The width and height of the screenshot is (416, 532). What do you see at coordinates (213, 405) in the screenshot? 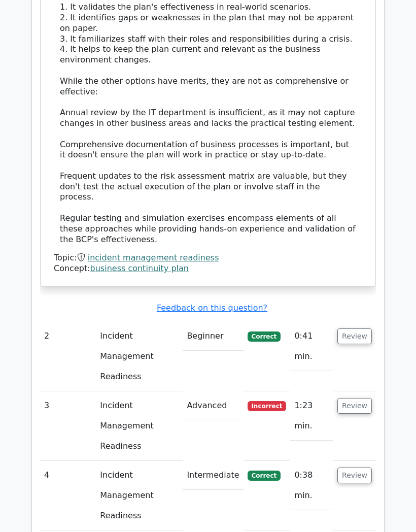
I see `td: Advanced` at bounding box center [213, 405].